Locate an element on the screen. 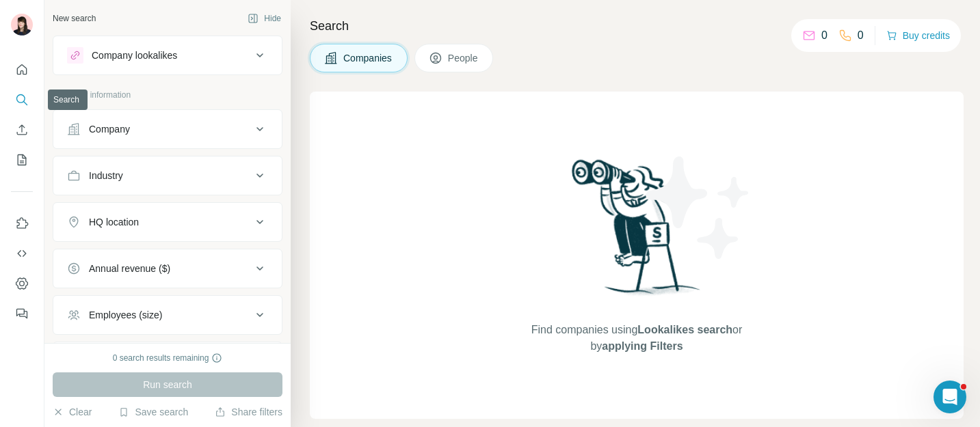  button: Save search is located at coordinates (153, 412).